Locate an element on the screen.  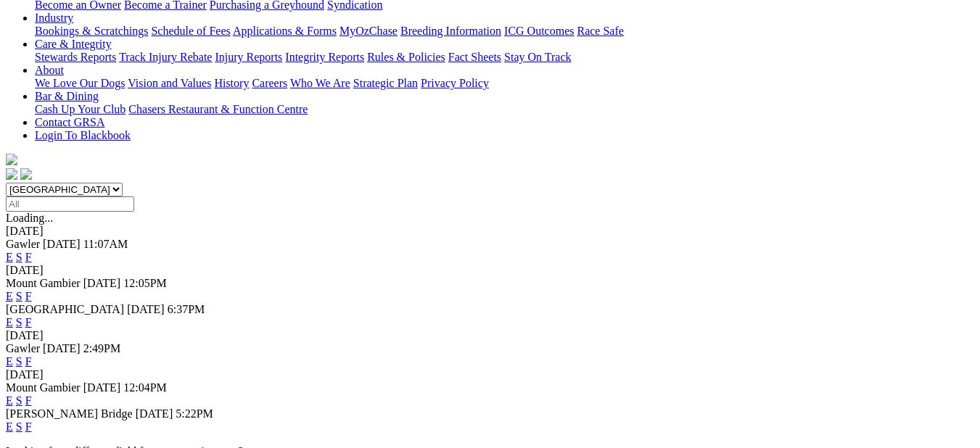
a: Applications & Forms is located at coordinates (284, 30).